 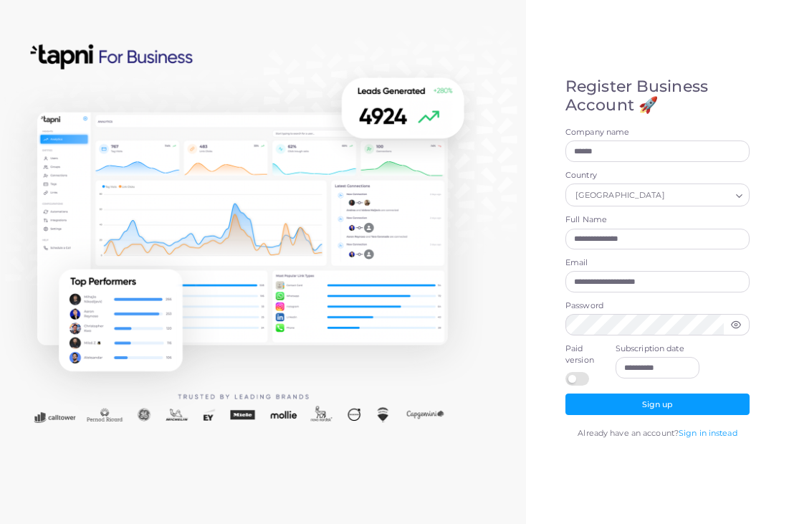 I want to click on button: Sign up, so click(x=657, y=404).